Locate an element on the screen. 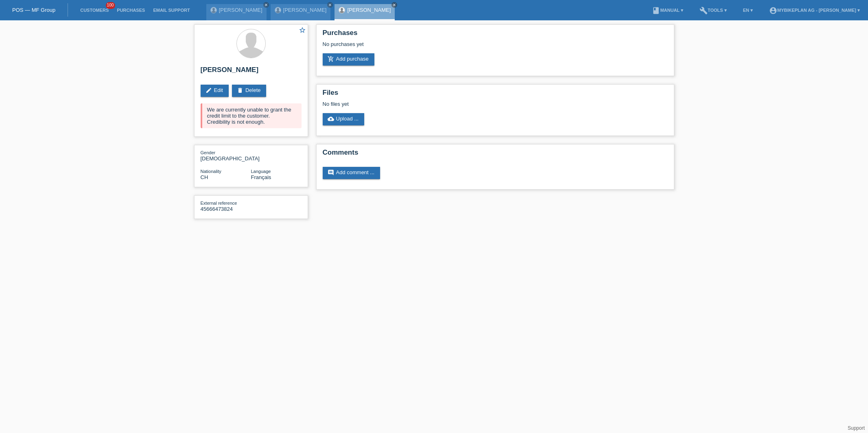  a: star_border is located at coordinates (303, 30).